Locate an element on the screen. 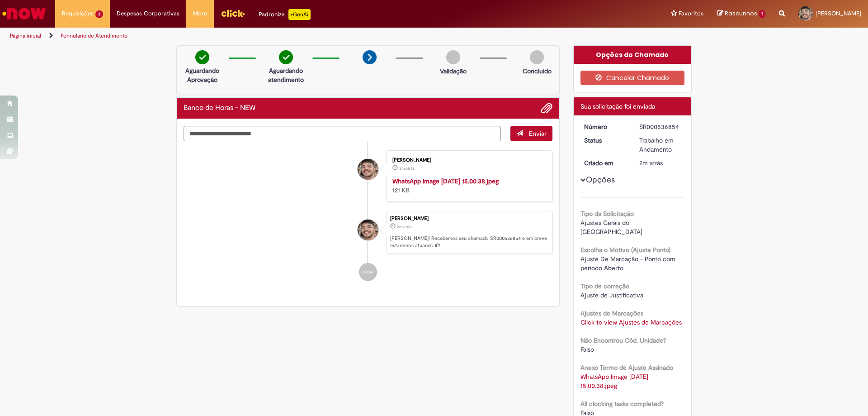 This screenshot has width=868, height=416. a: Rascunhos is located at coordinates (741, 13).